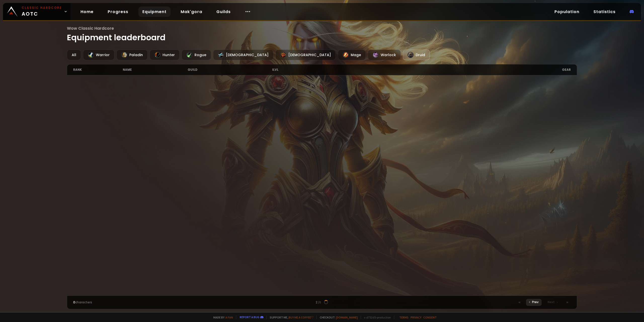  I want to click on div: 2, so click(322, 303).